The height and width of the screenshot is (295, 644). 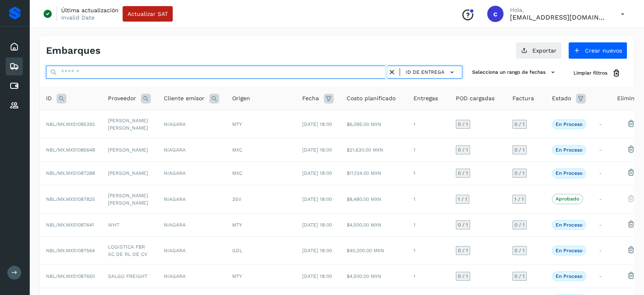 What do you see at coordinates (559, 17) in the screenshot?
I see `p: calbor@niagarawater.com` at bounding box center [559, 17].